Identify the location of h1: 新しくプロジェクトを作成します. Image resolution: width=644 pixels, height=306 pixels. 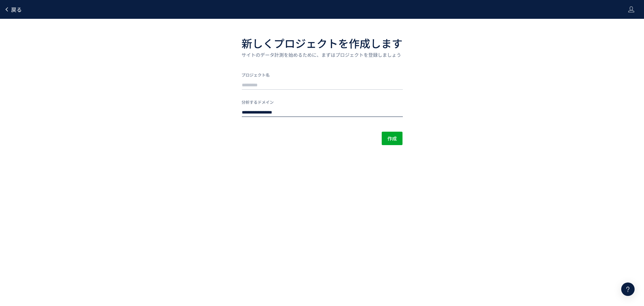
(322, 43).